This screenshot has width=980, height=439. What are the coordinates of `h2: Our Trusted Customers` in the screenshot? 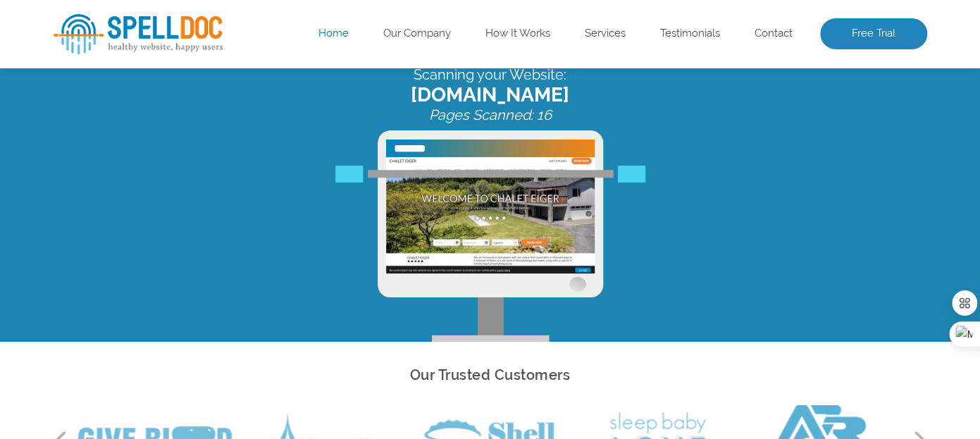 It's located at (490, 374).